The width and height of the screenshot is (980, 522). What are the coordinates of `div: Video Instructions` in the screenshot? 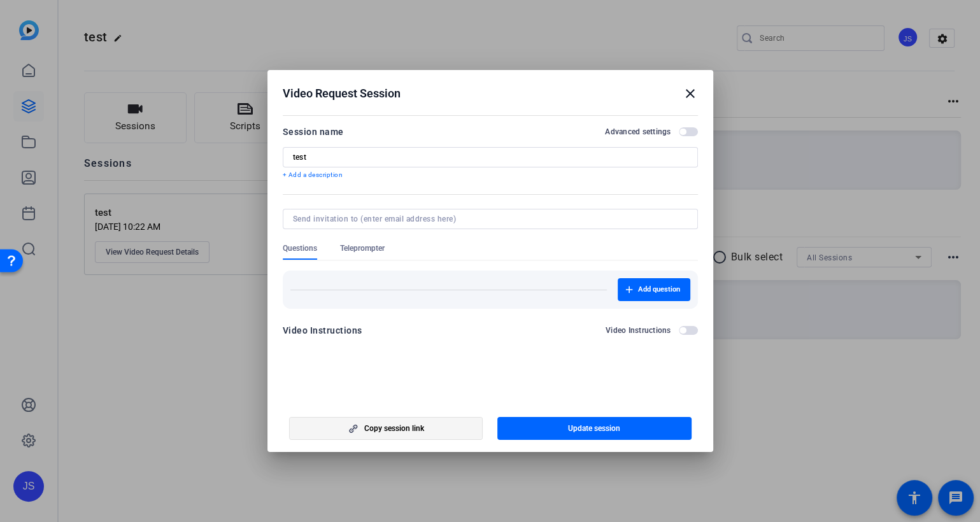 It's located at (322, 331).